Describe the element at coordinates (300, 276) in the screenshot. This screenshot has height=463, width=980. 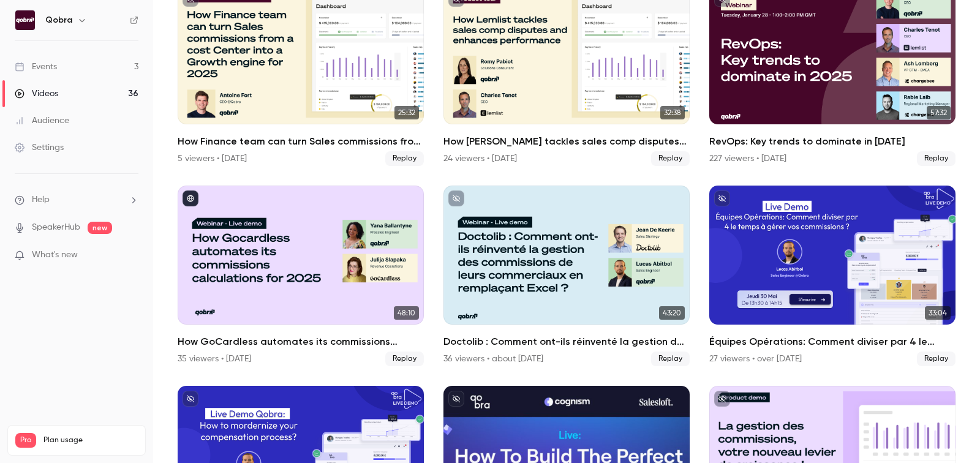
I see `li: How GoCardless automates its commissions calculation for 2025` at that location.